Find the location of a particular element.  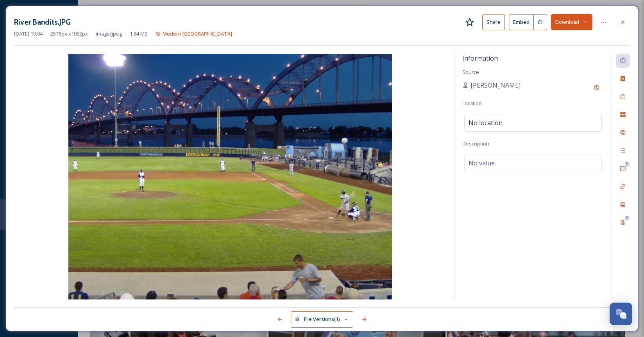

span: image/jpeg is located at coordinates (109, 34).